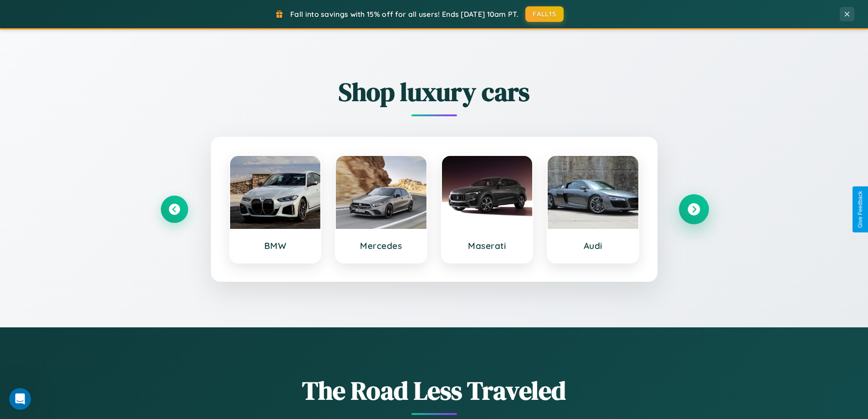  I want to click on h1: The Road Less Traveled, so click(434, 390).